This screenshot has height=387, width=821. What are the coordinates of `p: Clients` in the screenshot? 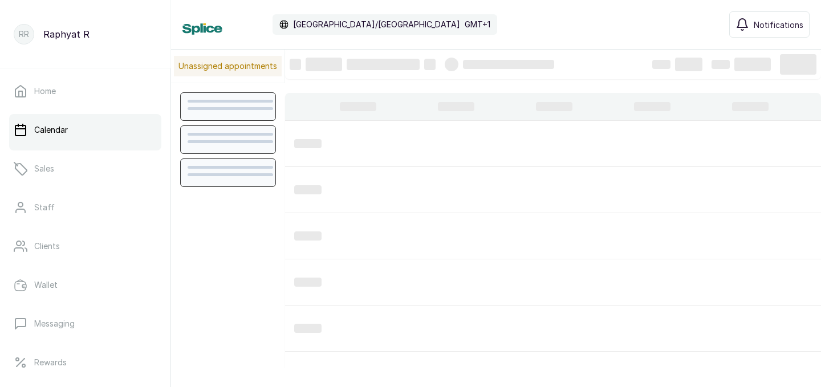 It's located at (47, 246).